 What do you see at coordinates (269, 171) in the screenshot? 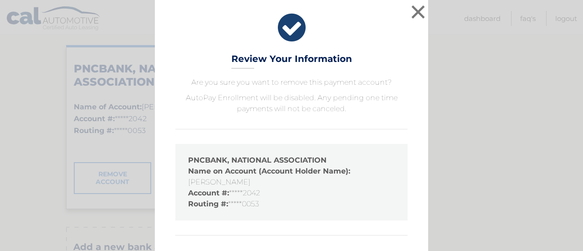
I see `strong: Name on Account (Account Holder Name):` at bounding box center [269, 171].